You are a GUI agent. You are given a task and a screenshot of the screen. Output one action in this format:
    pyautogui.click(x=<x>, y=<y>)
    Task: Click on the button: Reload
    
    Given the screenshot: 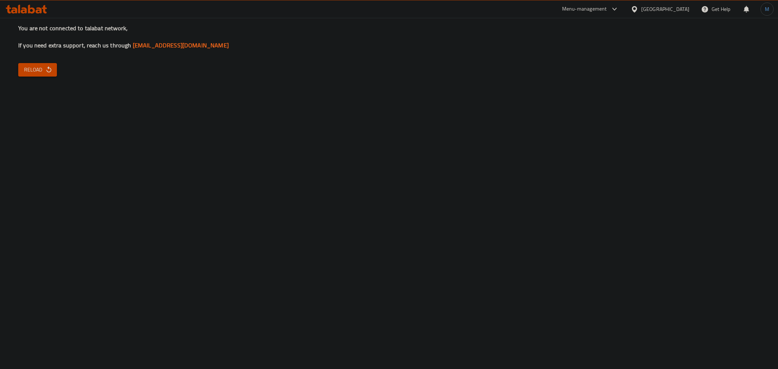 What is the action you would take?
    pyautogui.click(x=38, y=70)
    